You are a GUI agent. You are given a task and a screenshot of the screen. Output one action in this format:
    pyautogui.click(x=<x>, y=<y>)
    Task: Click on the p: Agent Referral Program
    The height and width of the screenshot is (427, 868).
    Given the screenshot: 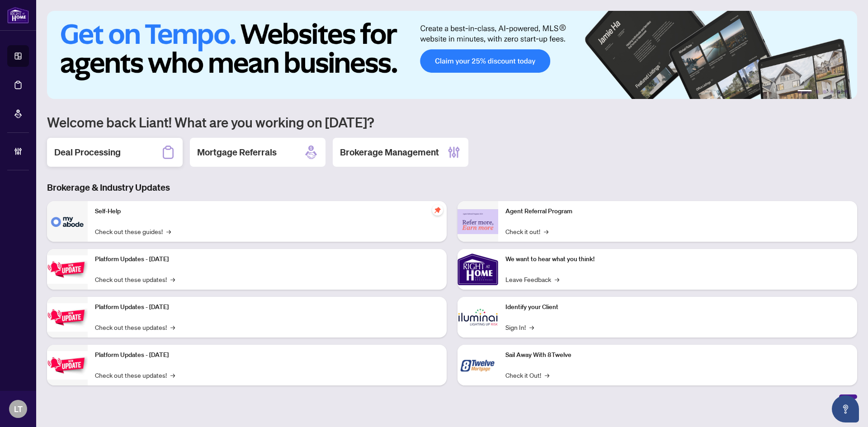 What is the action you would take?
    pyautogui.click(x=678, y=211)
    